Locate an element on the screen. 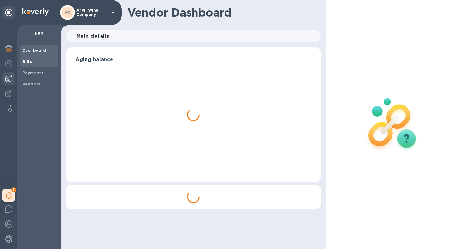 This screenshot has width=459, height=249. b: AC is located at coordinates (67, 12).